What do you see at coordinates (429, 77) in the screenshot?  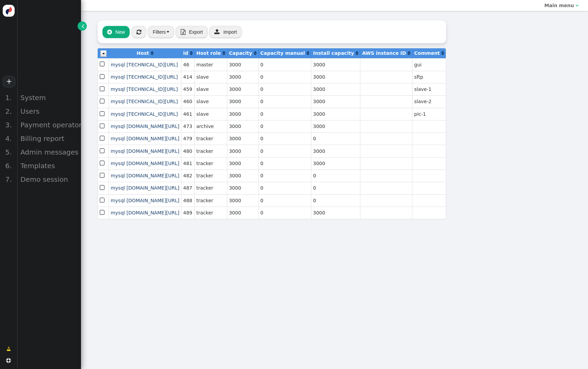 I see `td: sftp` at bounding box center [429, 77].